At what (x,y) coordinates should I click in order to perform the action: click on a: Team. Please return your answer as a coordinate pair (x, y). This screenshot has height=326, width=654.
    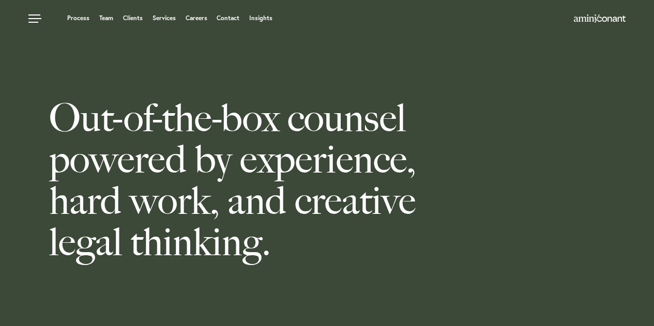
    Looking at the image, I should click on (106, 18).